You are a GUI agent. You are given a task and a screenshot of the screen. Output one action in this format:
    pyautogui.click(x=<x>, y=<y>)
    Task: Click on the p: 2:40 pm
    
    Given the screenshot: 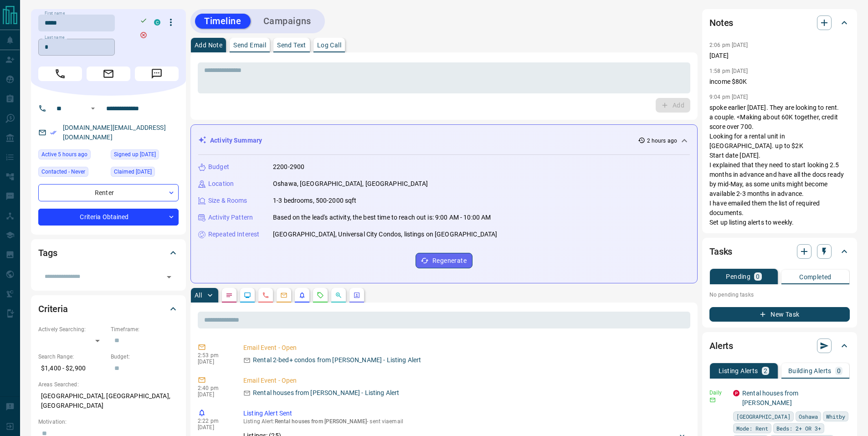 What is the action you would take?
    pyautogui.click(x=214, y=388)
    